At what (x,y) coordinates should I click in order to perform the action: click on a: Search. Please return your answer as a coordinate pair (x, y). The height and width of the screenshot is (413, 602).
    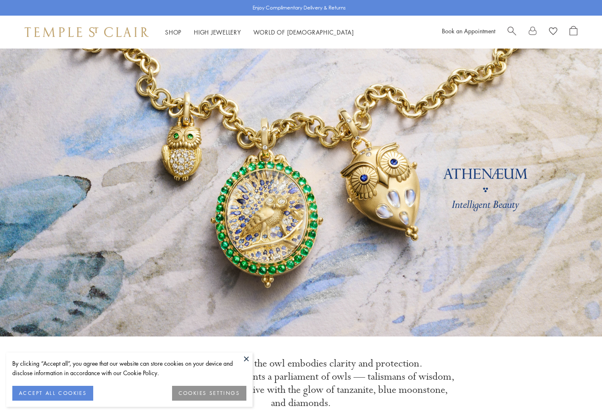
    Looking at the image, I should click on (512, 32).